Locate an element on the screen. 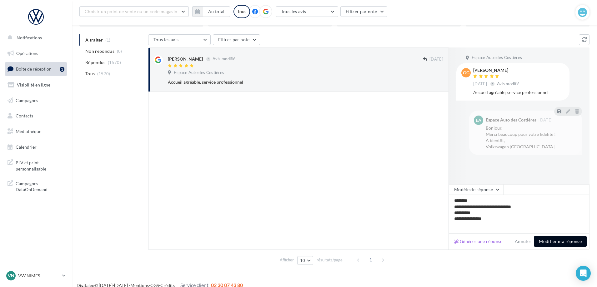  span: Tous is located at coordinates (90, 74).